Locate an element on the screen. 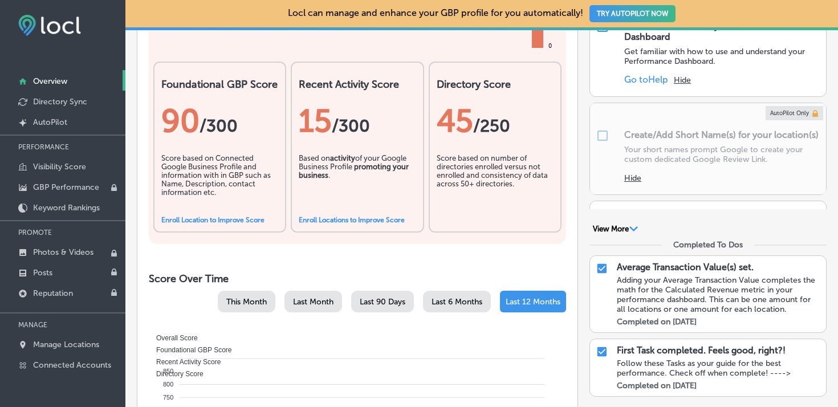 The height and width of the screenshot is (407, 838). img: fda3e92497d09a02dc62c9cd864e3231.png is located at coordinates (50, 25).